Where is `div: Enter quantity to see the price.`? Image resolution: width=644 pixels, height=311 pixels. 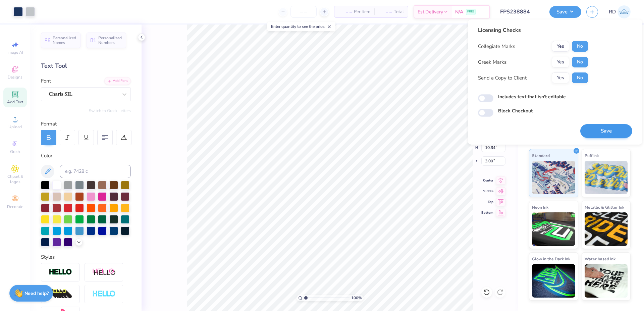 div: Enter quantity to see the price. is located at coordinates (301, 26).